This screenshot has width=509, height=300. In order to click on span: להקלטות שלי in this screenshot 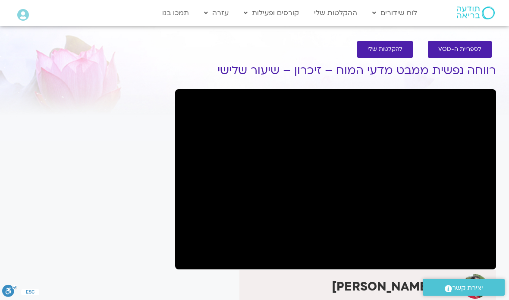, I will do `click(385, 49)`.